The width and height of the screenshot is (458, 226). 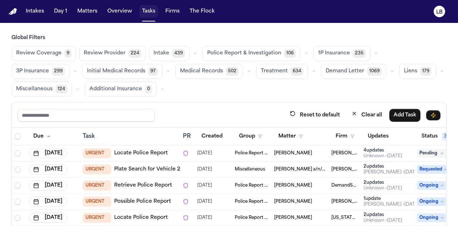 What do you see at coordinates (119, 11) in the screenshot?
I see `button: Overview` at bounding box center [119, 11].